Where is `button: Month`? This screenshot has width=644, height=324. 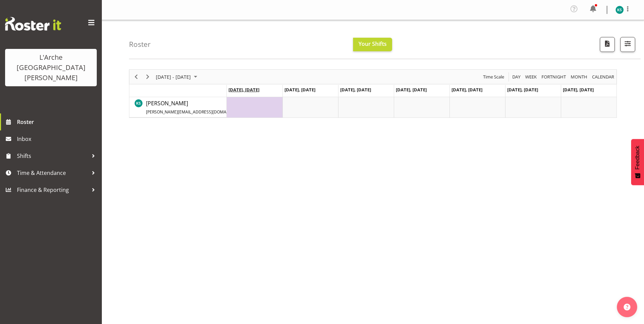
button: Month is located at coordinates (603, 77).